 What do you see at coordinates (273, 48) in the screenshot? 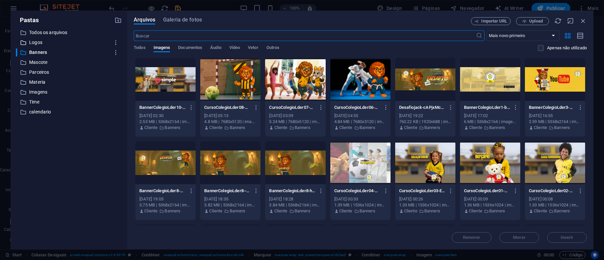
I see `span: Outros` at bounding box center [273, 48].